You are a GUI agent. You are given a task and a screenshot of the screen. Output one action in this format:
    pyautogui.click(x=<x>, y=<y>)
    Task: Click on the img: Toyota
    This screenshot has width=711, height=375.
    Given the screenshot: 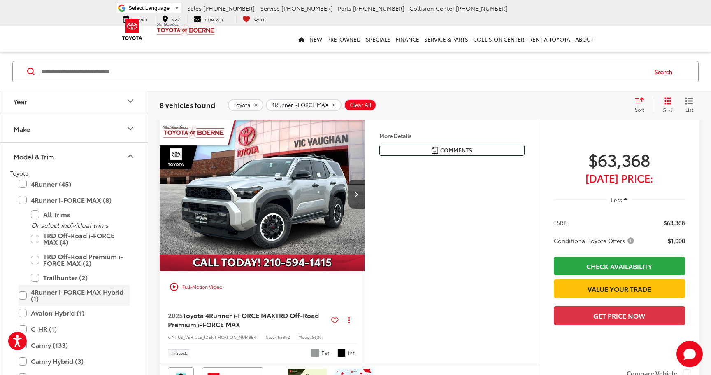 What is the action you would take?
    pyautogui.click(x=132, y=29)
    